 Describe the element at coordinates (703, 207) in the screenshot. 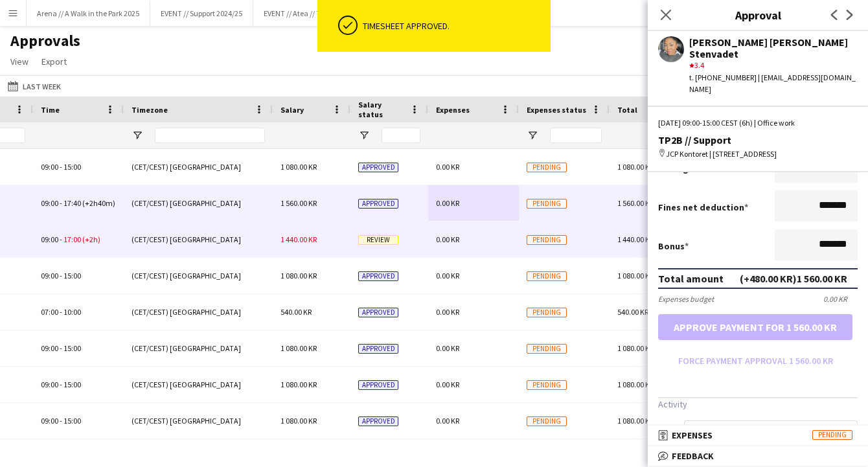

I see `label: Fines net deduction` at that location.